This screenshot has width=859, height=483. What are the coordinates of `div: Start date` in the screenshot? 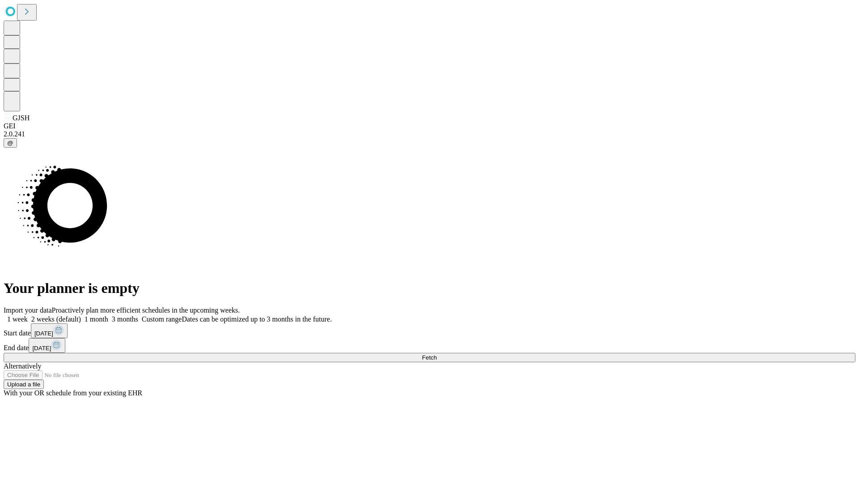 It's located at (429, 331).